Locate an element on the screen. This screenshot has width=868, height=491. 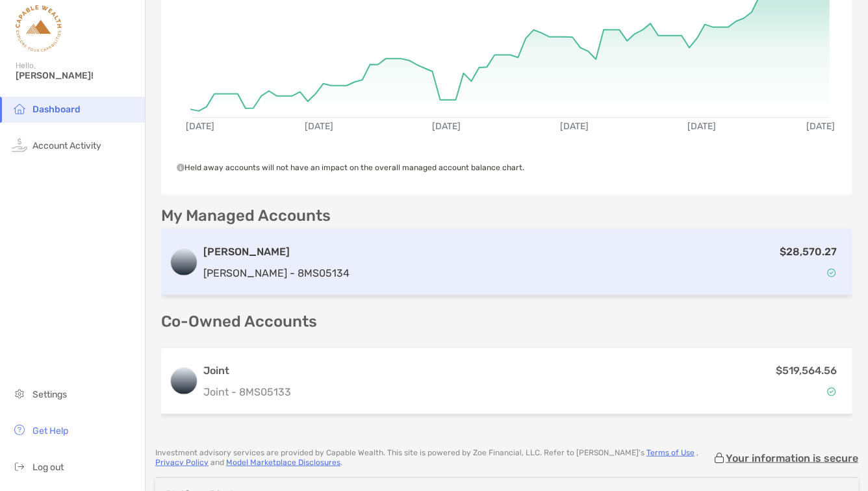
a: Model Marketplace Disclosures is located at coordinates (284, 463).